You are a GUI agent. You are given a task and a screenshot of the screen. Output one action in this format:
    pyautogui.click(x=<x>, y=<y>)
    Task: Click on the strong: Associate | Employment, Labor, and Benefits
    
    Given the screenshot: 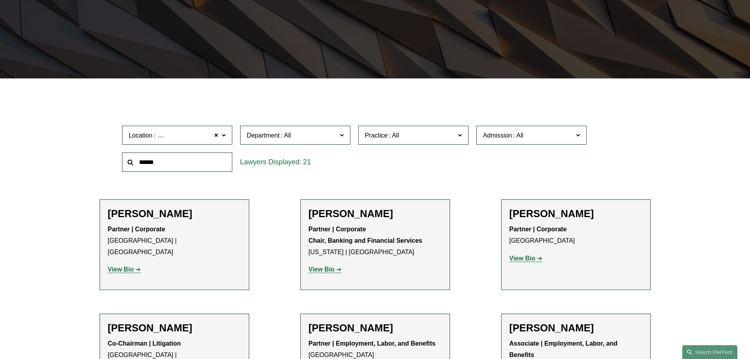 What is the action you would take?
    pyautogui.click(x=564, y=349)
    